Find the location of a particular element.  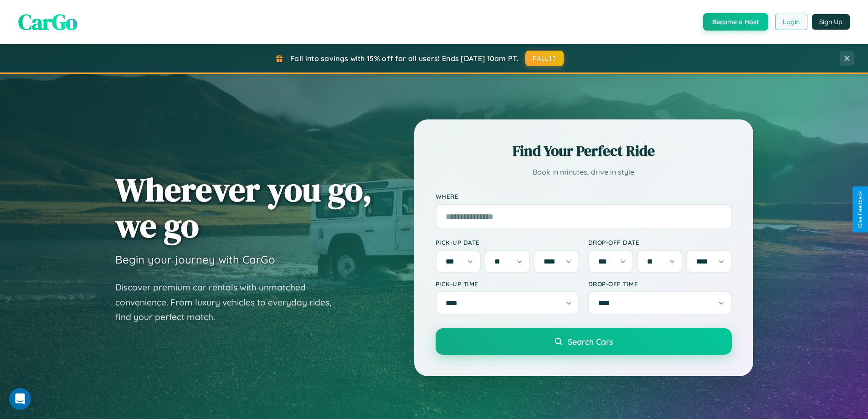

p: Book in minutes, drive in style is located at coordinates (584, 172).